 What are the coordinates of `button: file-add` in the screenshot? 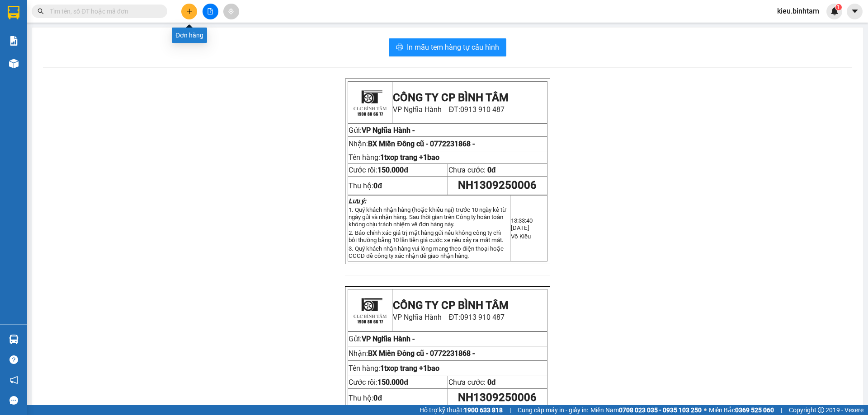 It's located at (210, 12).